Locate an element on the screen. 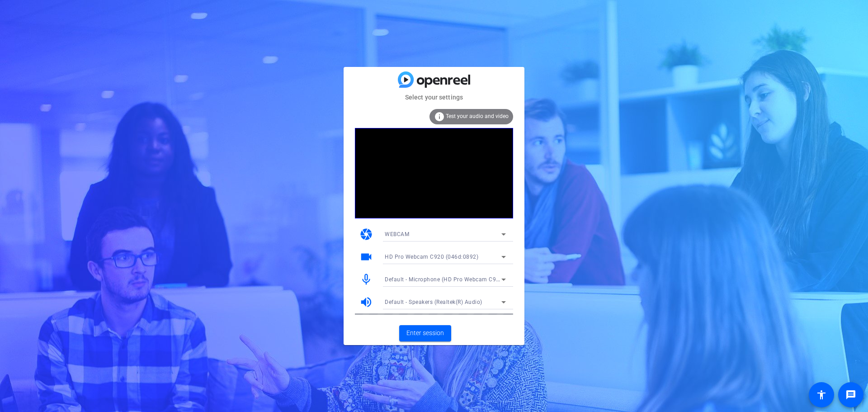  mat-icon: camera is located at coordinates (366, 235).